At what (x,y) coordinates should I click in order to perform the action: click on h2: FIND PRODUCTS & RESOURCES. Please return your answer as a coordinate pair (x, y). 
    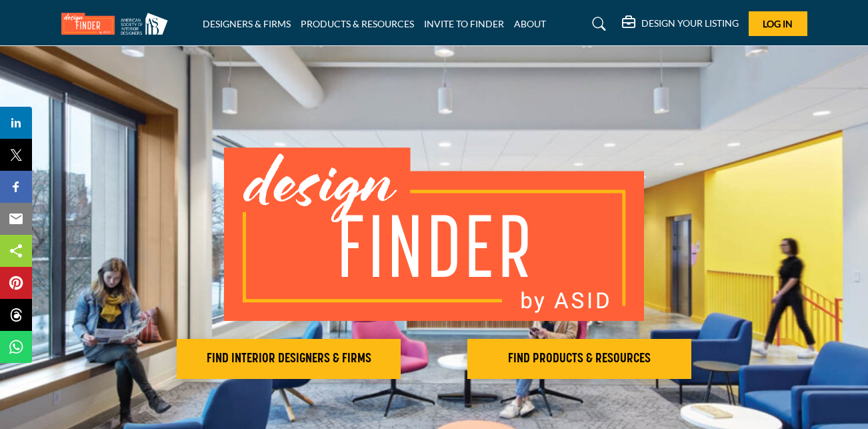
    Looking at the image, I should click on (579, 359).